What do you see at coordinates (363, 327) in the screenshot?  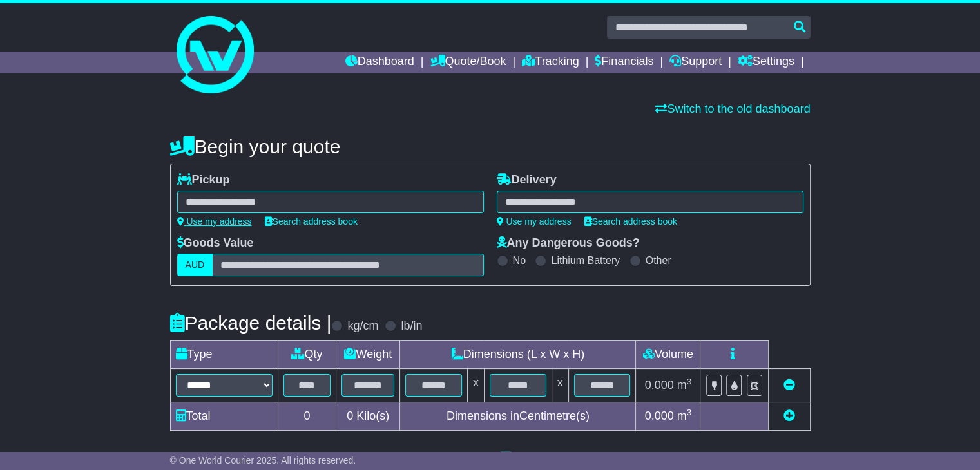 I see `label: kg/cm` at bounding box center [363, 327].